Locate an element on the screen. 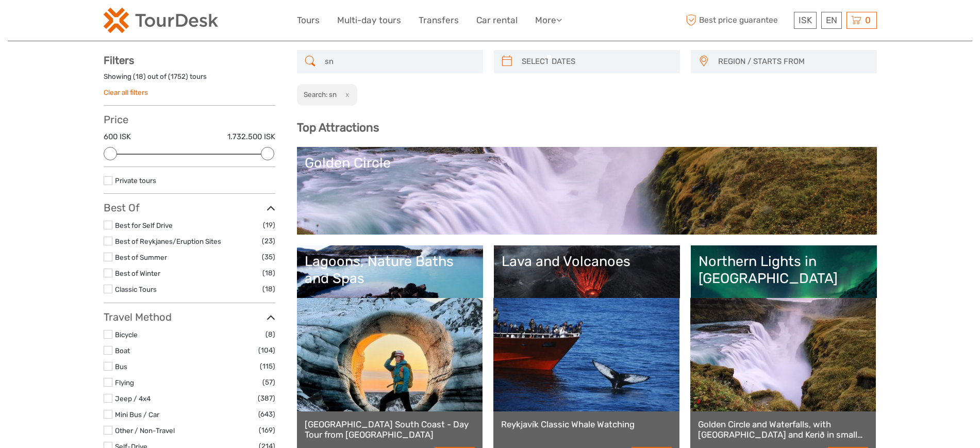 This screenshot has height=448, width=980. a: Classic Tours is located at coordinates (135, 289).